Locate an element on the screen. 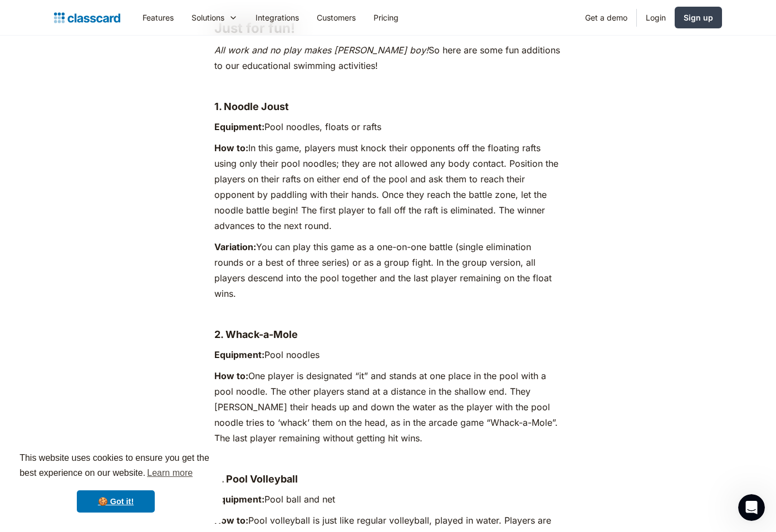  h4: 2. Whack-a-Mole is located at coordinates (387, 335).